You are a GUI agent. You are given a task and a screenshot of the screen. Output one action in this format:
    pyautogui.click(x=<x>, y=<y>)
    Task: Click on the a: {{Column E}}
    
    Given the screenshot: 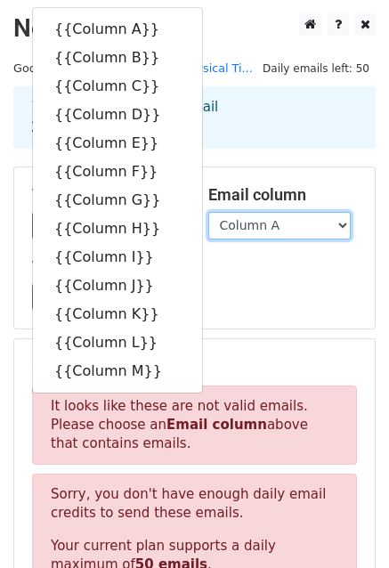 What is the action you would take?
    pyautogui.click(x=118, y=143)
    